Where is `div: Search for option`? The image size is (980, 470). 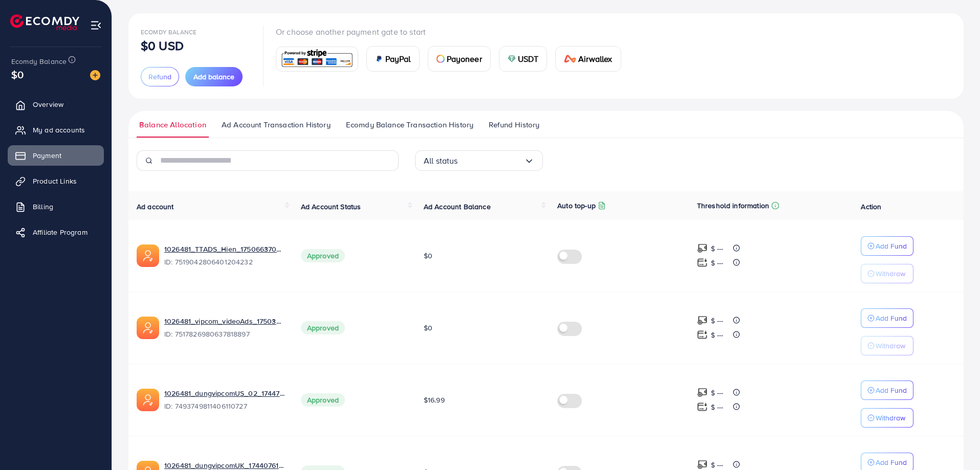
div: Search for option is located at coordinates (479, 161).